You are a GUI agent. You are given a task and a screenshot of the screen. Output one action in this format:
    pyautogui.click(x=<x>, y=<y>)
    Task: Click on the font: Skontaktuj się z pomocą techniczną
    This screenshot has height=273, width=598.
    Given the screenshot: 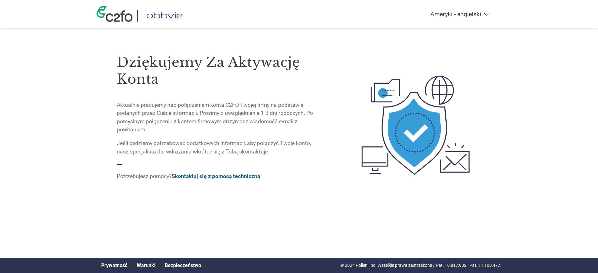 What is the action you would take?
    pyautogui.click(x=216, y=176)
    